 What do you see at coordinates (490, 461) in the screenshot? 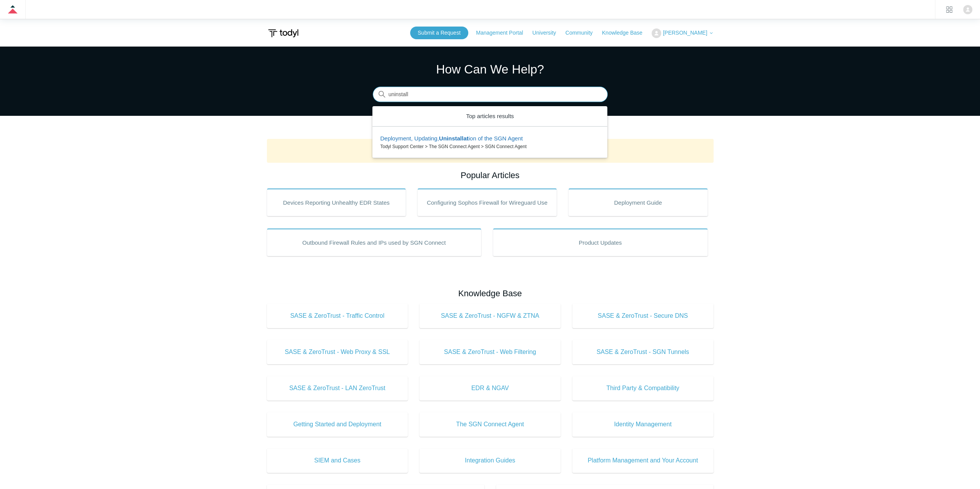
I see `span: Integration Guides` at bounding box center [490, 461].